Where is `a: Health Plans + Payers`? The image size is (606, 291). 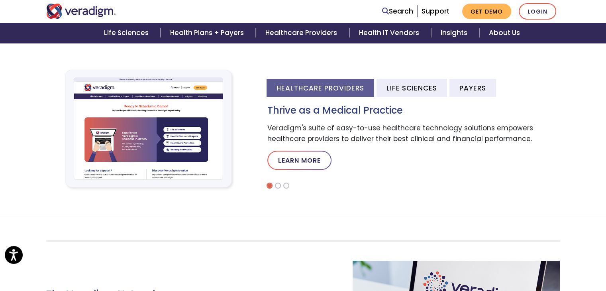 a: Health Plans + Payers is located at coordinates (208, 33).